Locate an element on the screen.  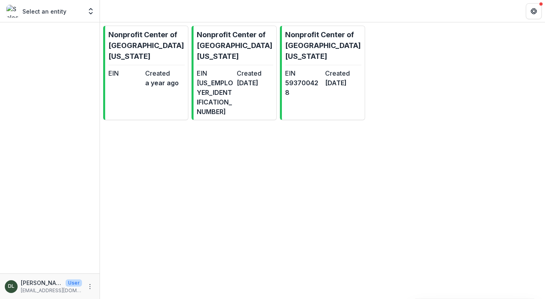
div: Dawn Lockhart is located at coordinates (11, 286).